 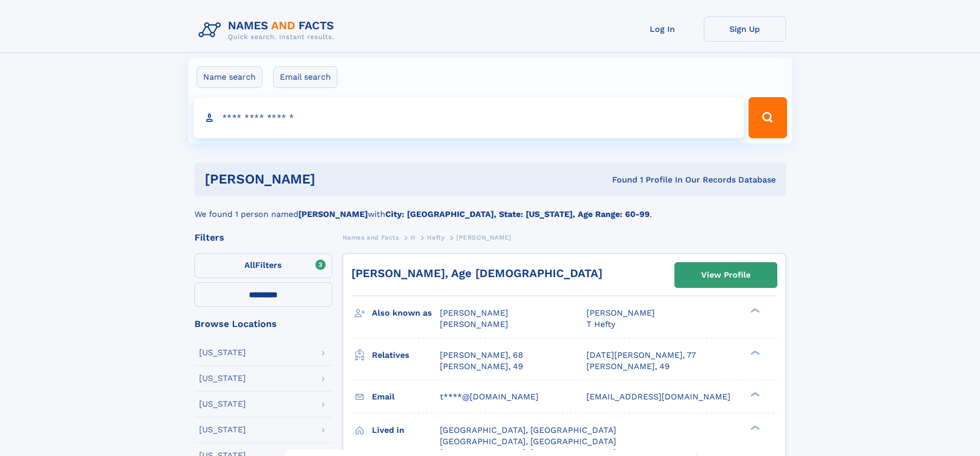 I want to click on a: Sign Up, so click(x=745, y=29).